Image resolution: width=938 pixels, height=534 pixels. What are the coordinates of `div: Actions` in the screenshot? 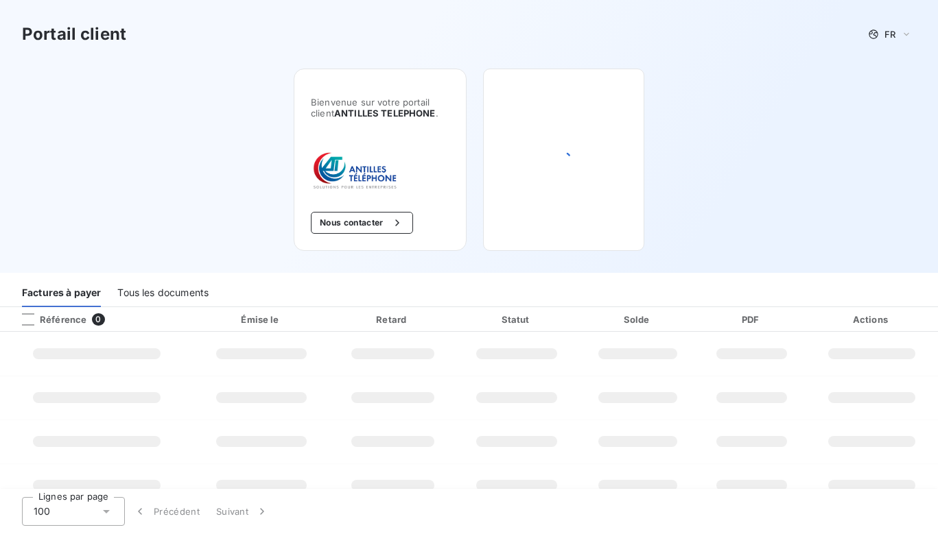 It's located at (871, 320).